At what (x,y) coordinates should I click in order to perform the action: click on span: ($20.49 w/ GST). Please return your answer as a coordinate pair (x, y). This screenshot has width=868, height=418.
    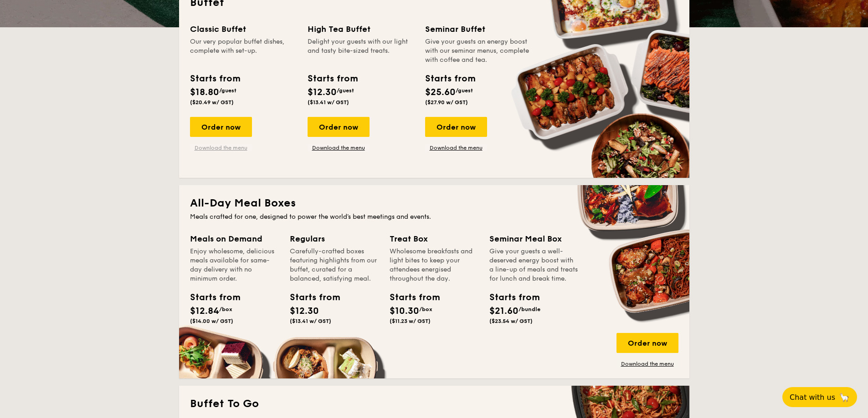
    Looking at the image, I should click on (212, 102).